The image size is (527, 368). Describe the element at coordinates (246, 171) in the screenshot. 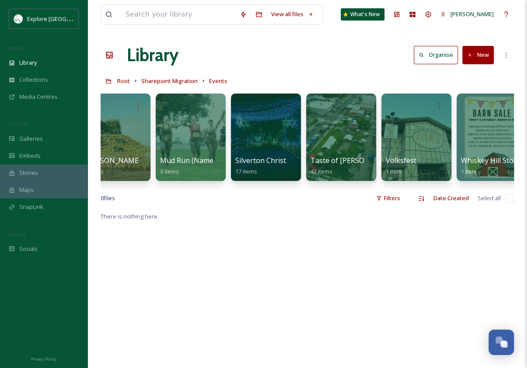

I see `span: 17 items` at that location.